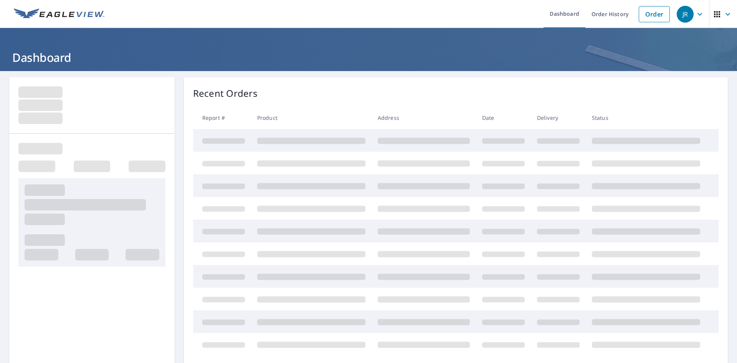  I want to click on a: Order, so click(654, 14).